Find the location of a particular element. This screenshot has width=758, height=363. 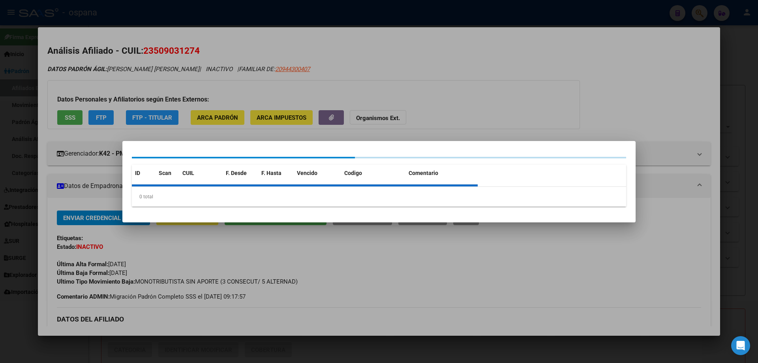

span: F. Desde is located at coordinates (236, 173).